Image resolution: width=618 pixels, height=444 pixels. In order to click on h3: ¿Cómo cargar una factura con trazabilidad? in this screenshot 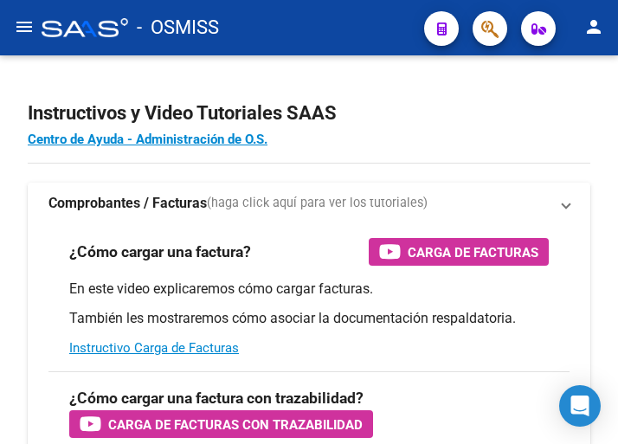, I will do `click(216, 398)`.